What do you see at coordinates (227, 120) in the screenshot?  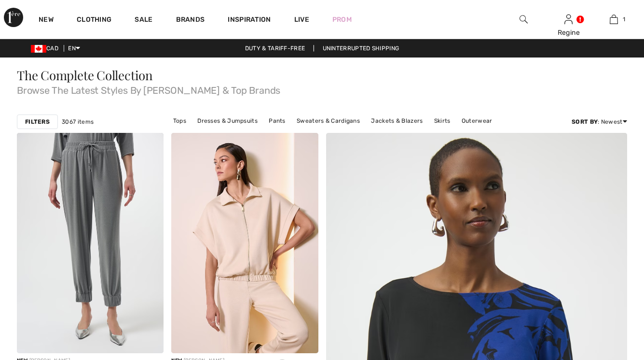 I see `a: Dresses & Jumpsuits` at bounding box center [227, 120].